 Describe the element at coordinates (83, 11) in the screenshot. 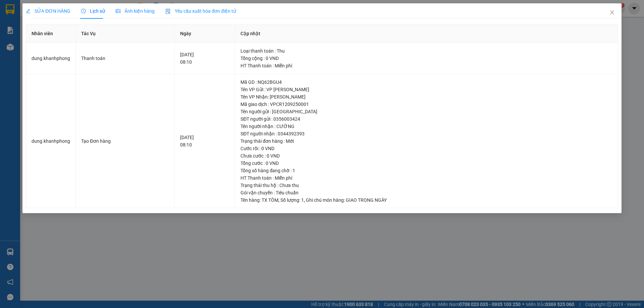

I see `span: clock-circle` at that location.